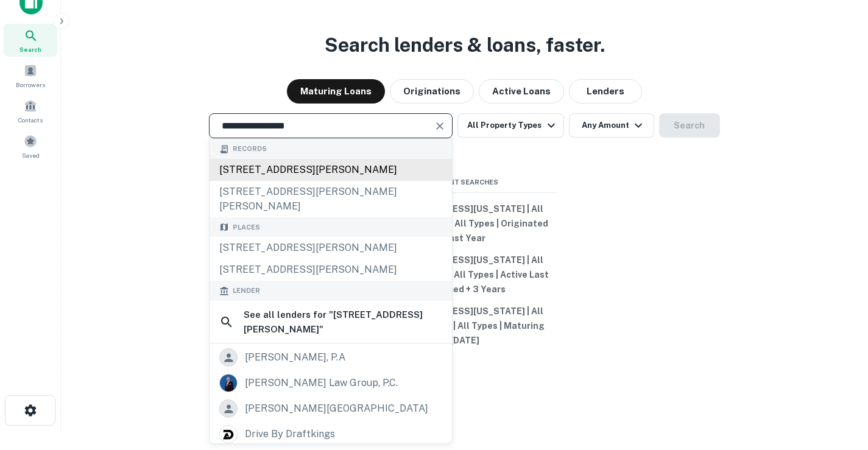  I want to click on button: Maturing Loans, so click(336, 91).